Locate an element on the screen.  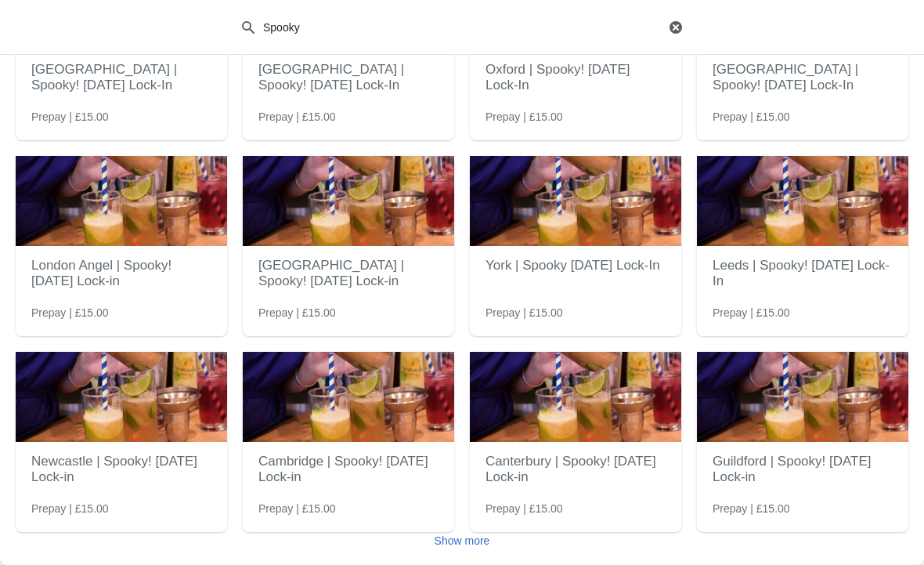
img: Edinburgh | Spooky! Halloween Lock-in is located at coordinates (349, 201).